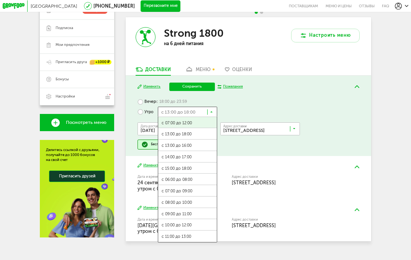 The height and width of the screenshot is (260, 411). I want to click on button: Перезвоните мне, so click(160, 6).